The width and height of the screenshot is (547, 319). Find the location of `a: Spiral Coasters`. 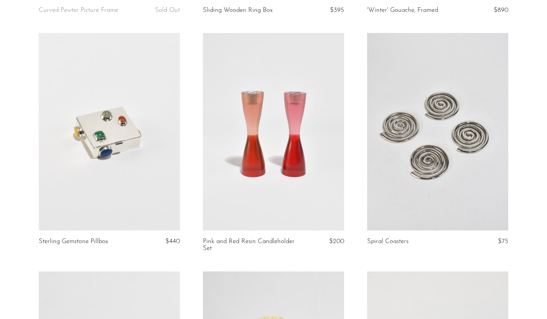

a: Spiral Coasters is located at coordinates (388, 242).